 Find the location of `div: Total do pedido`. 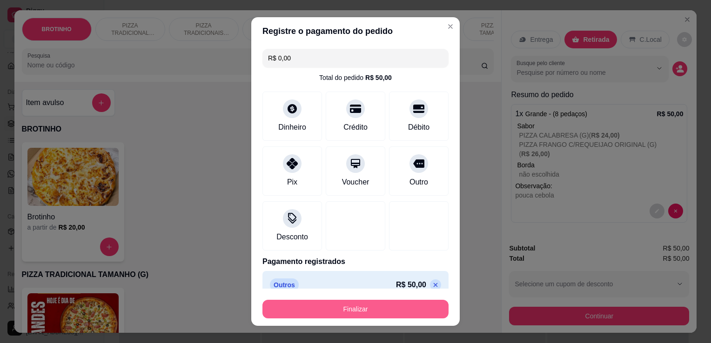

div: Total do pedido is located at coordinates (356, 78).